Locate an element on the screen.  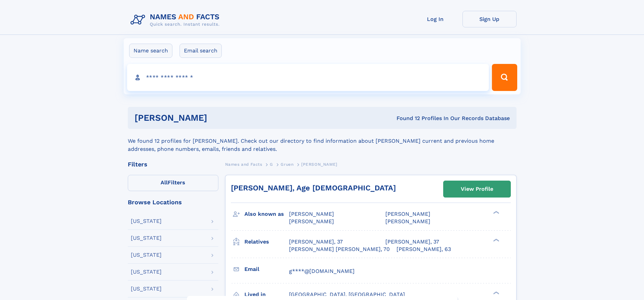
div: Filters is located at coordinates (173, 165).